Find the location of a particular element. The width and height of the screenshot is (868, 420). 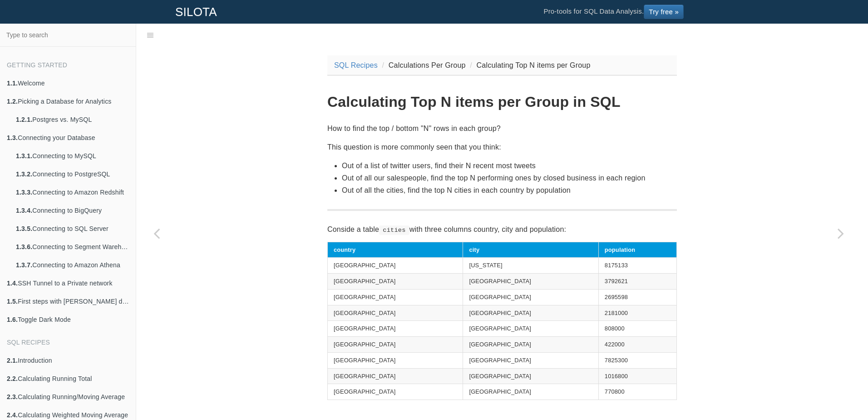

td: 422000 is located at coordinates (637, 344).